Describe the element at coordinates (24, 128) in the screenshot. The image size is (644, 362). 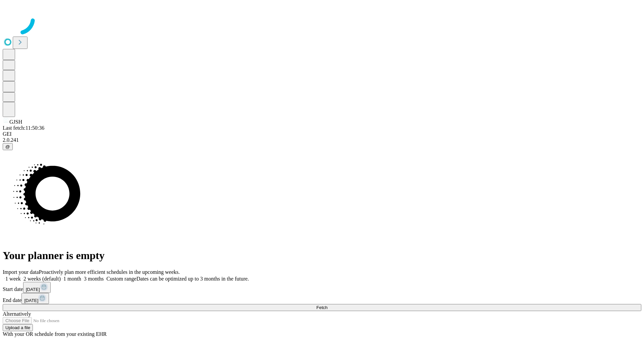
I see `span: Last fetch: 11:50:36` at that location.